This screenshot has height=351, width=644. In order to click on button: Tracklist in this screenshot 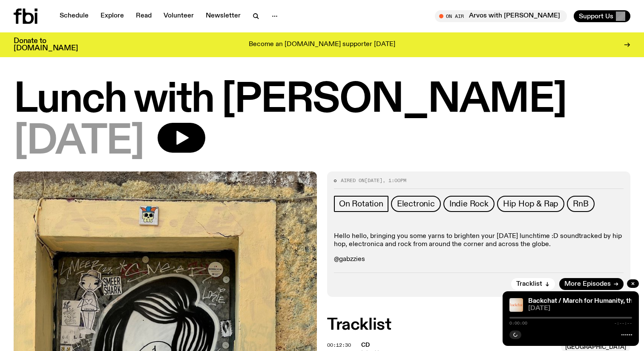, I will do `click(533, 284)`.